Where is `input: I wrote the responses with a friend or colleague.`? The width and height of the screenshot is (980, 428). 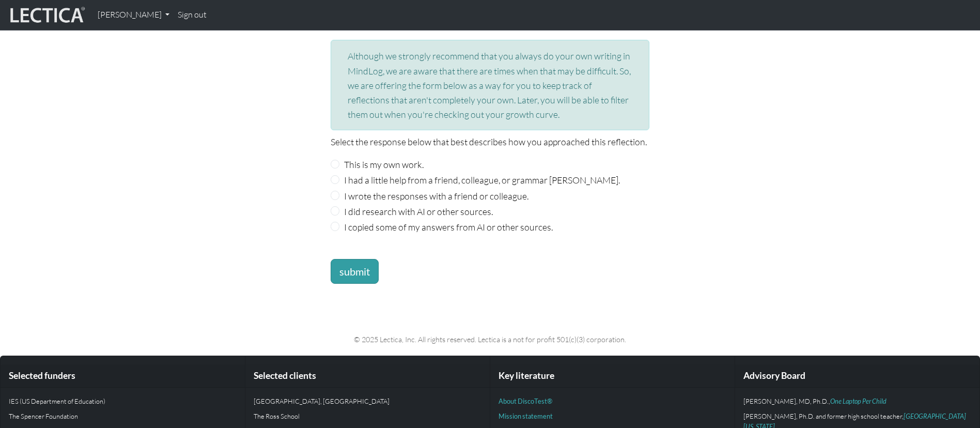
input: I wrote the responses with a friend or colleague. is located at coordinates (335, 196).